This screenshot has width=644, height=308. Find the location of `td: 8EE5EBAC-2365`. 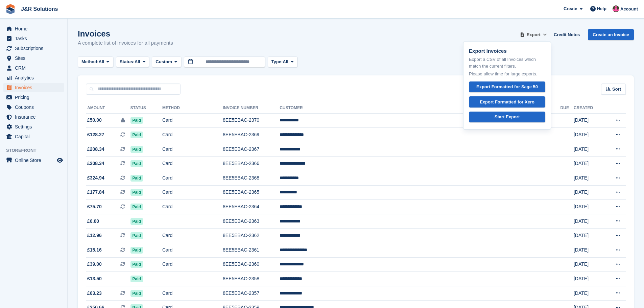

td: 8EE5EBAC-2365 is located at coordinates (251, 192).